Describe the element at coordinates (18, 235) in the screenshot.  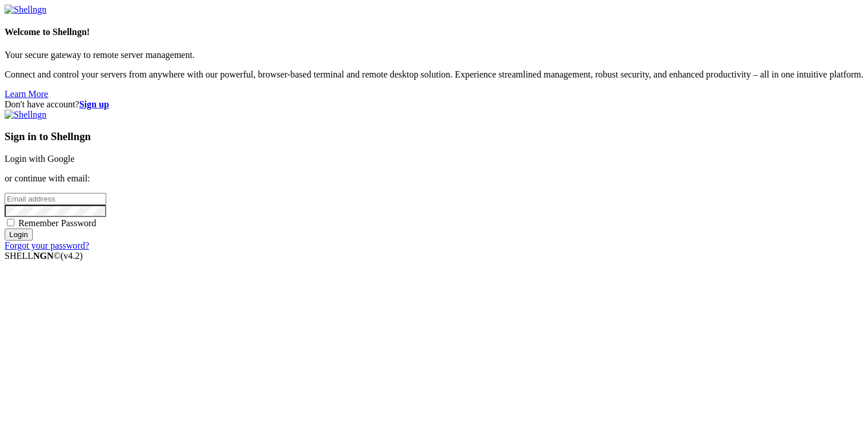
I see `input: Login` at that location.